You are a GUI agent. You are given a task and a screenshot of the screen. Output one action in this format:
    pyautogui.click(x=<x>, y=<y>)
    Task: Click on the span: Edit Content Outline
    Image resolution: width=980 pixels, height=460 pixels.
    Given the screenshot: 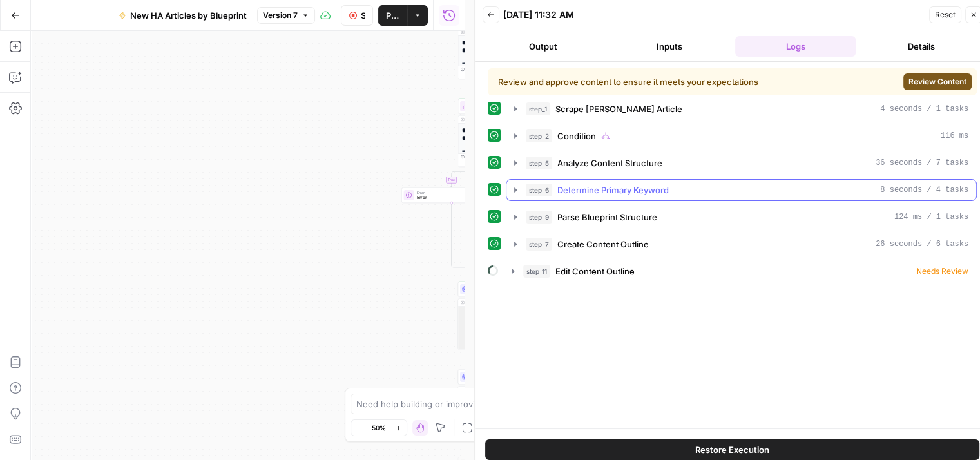 What is the action you would take?
    pyautogui.click(x=595, y=271)
    